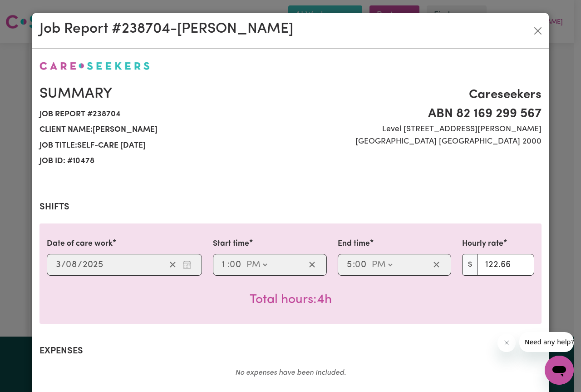  Describe the element at coordinates (483, 244) in the screenshot. I see `label: Hourly rate` at that location.